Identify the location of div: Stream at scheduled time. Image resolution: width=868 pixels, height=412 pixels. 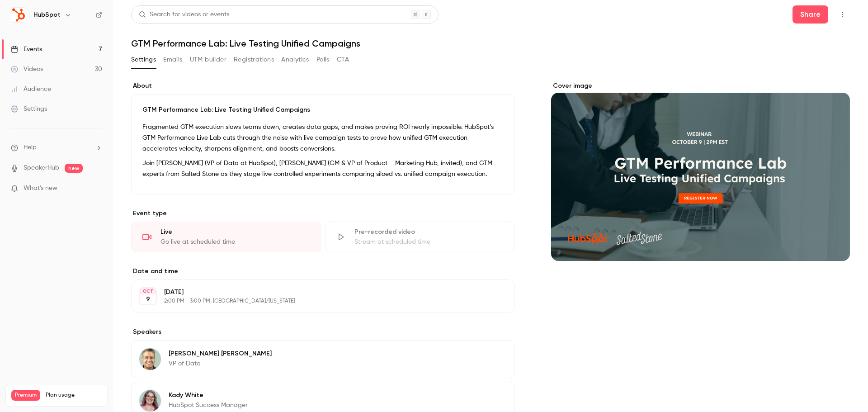
(429, 242).